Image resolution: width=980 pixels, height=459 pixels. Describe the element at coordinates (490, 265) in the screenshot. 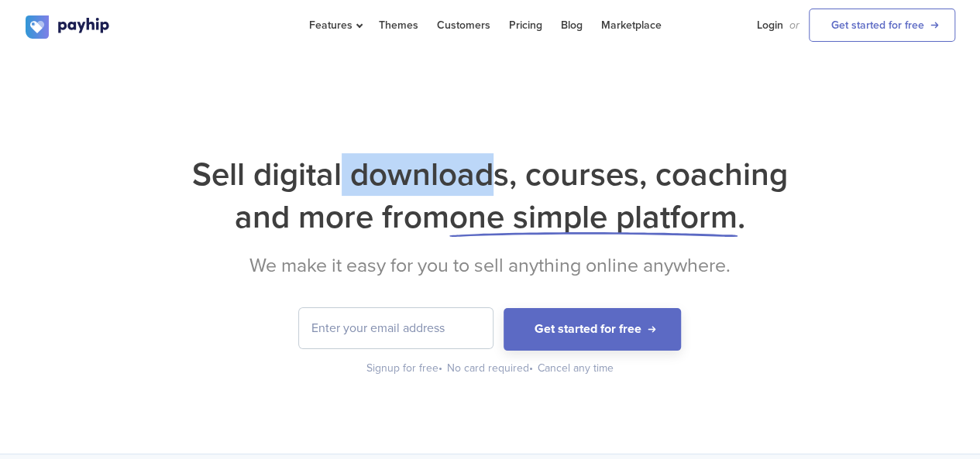

I see `h2: We make it easy for you to sell anything online anywhere.` at that location.